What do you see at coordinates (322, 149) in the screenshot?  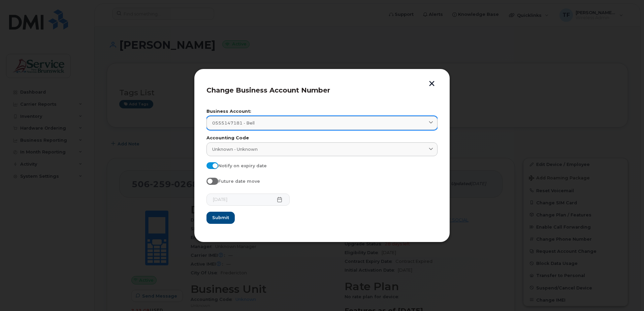 I see `a: Unknown - Unknown` at bounding box center [322, 149].